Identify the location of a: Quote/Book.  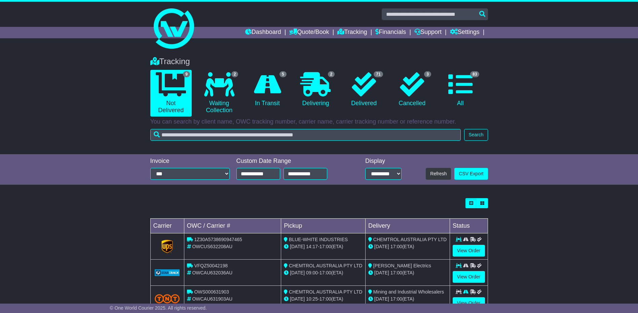
(309, 33).